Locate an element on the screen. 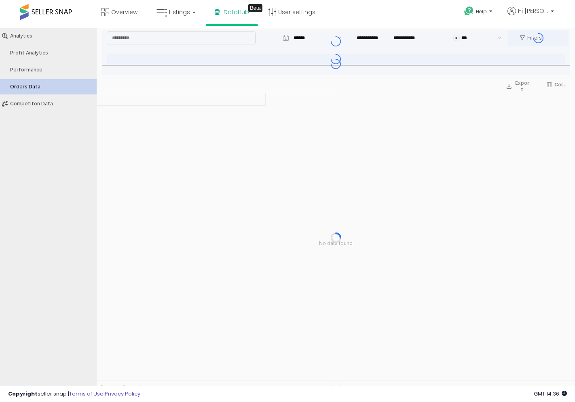  i: Get Help is located at coordinates (468, 11).